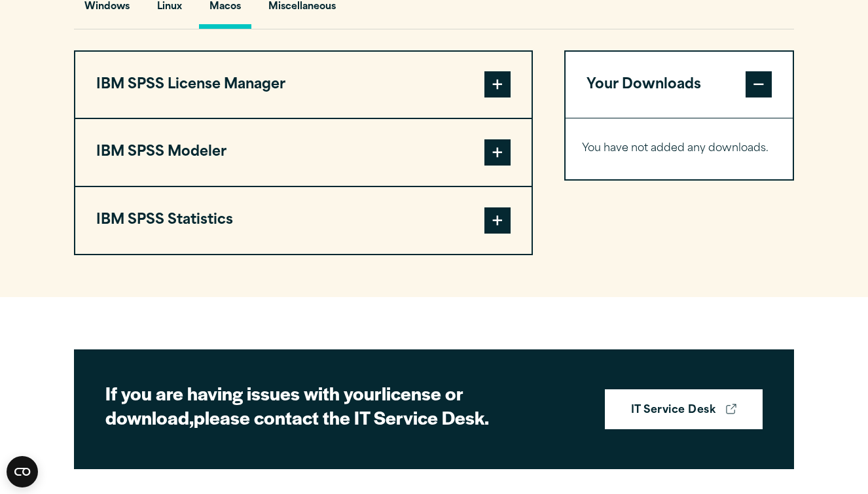  I want to click on strong: IT Service Desk, so click(673, 411).